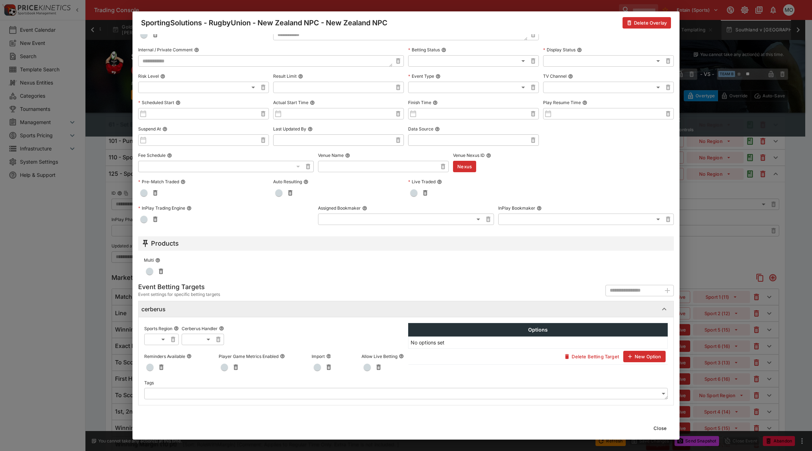  Describe the element at coordinates (647, 23) in the screenshot. I see `button: Delete Overlay` at that location.